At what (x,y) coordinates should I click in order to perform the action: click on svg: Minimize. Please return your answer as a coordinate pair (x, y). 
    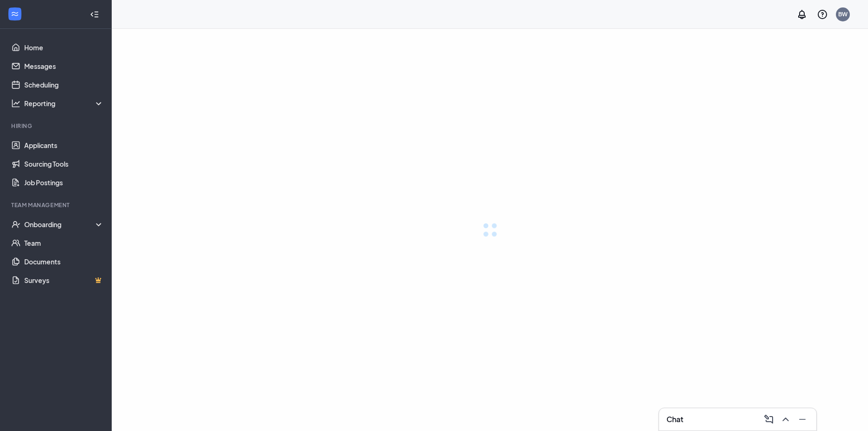
    Looking at the image, I should click on (802, 420).